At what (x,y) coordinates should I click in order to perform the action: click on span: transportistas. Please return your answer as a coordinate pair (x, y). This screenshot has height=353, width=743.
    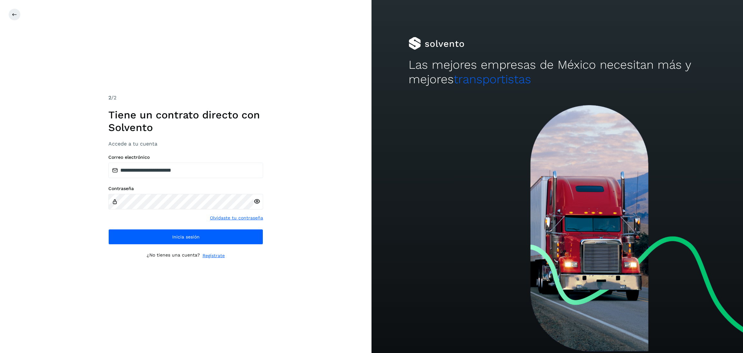
    Looking at the image, I should click on (492, 79).